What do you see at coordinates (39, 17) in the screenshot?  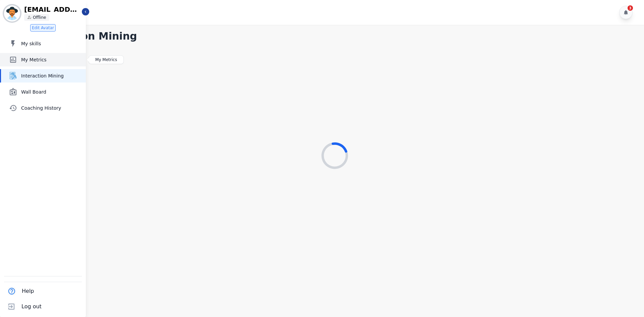 I see `p: Offline` at bounding box center [39, 17].